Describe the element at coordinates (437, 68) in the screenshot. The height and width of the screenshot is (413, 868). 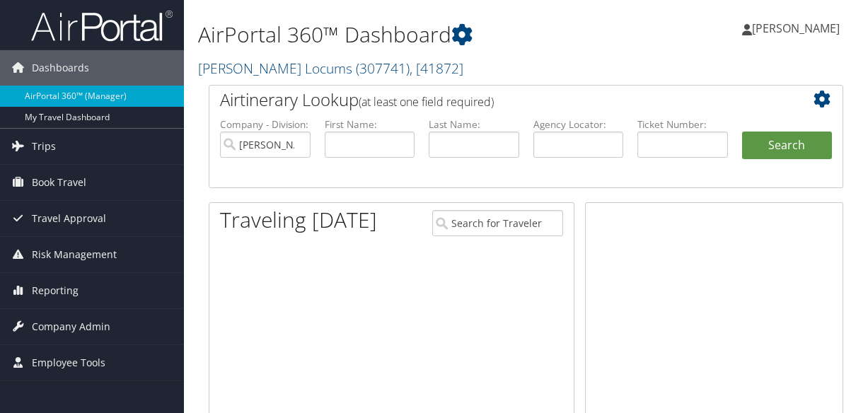
I see `span: , [ 41872 ]` at that location.